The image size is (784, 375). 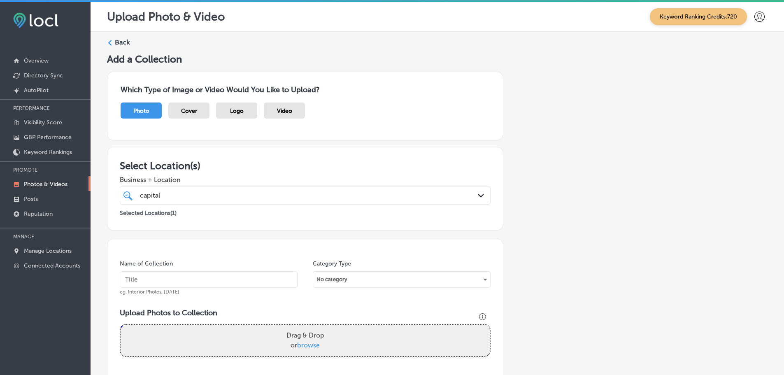 What do you see at coordinates (189, 111) in the screenshot?
I see `span: Cover` at bounding box center [189, 111].